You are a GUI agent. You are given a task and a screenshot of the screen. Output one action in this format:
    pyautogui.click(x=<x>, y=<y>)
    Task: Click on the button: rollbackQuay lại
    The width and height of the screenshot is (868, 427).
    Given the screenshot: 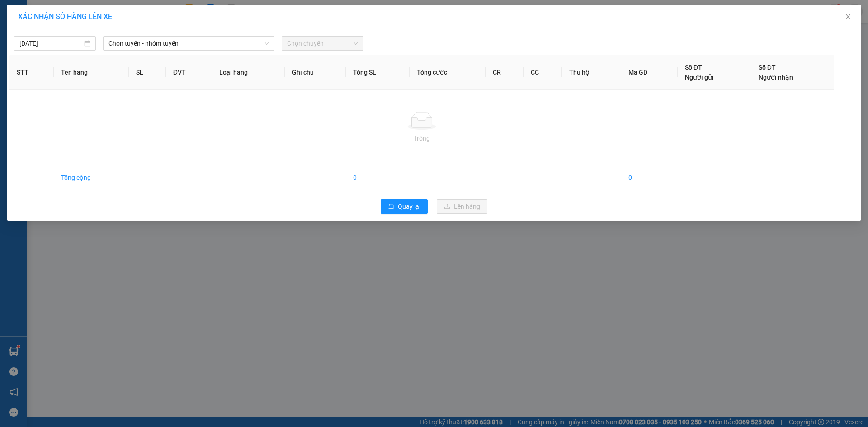 What is the action you would take?
    pyautogui.click(x=404, y=206)
    